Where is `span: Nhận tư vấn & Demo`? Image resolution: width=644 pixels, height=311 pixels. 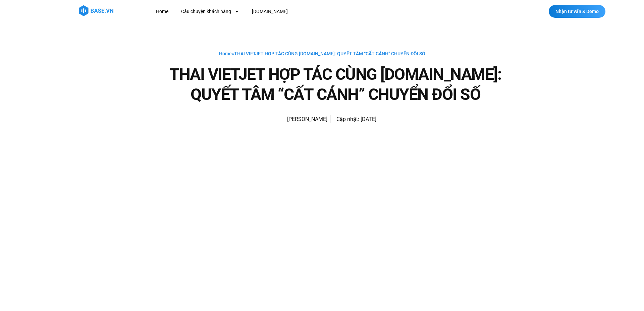 span: Nhận tư vấn & Demo is located at coordinates (577, 12).